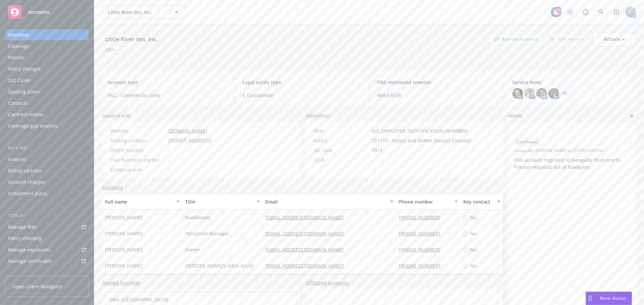 This screenshot has width=644, height=305. Describe the element at coordinates (39, 12) in the screenshot. I see `span: Accounts` at that location.